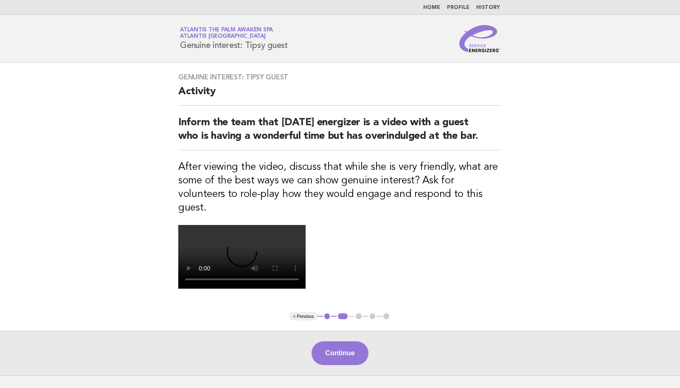  What do you see at coordinates (342, 316) in the screenshot?
I see `button: 2` at bounding box center [342, 316].